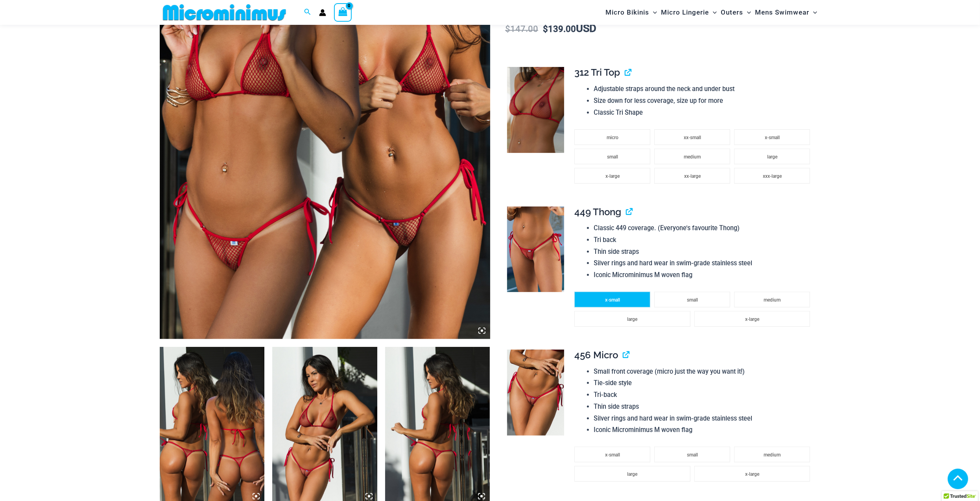 This screenshot has width=980, height=501. Describe the element at coordinates (597, 72) in the screenshot. I see `span: 312 Tri Top` at that location.